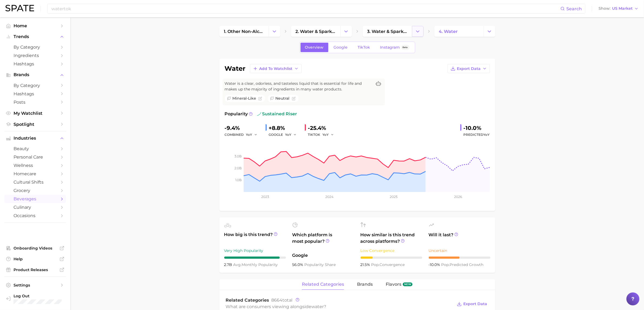 This screenshot has width=644, height=310. What do you see at coordinates (391, 251) in the screenshot?
I see `div: Low Convergence` at bounding box center [391, 251].